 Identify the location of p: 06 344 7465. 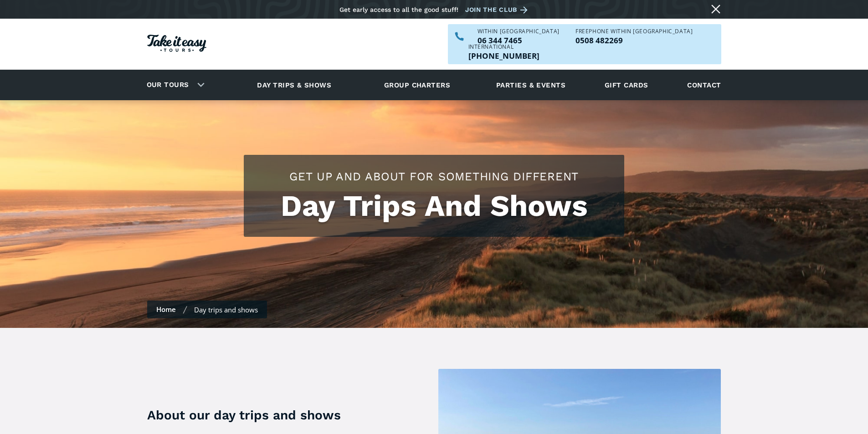
(518, 40).